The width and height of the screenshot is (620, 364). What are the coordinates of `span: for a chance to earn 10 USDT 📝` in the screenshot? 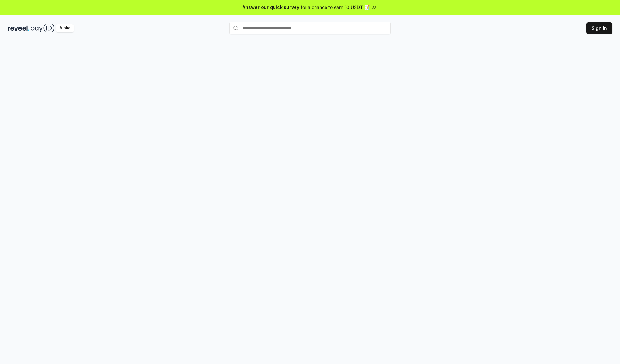 It's located at (335, 7).